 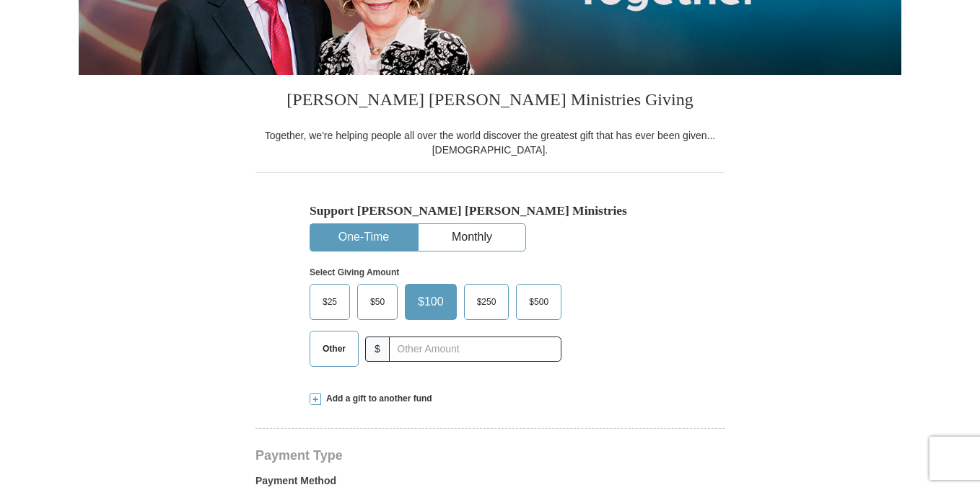 What do you see at coordinates (475, 349) in the screenshot?
I see `input: Other Amount` at bounding box center [475, 349].